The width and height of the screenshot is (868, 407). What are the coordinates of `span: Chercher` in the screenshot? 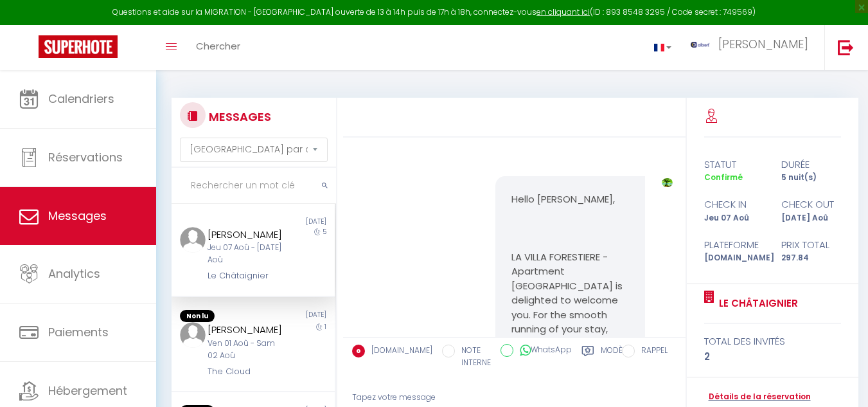 It's located at (218, 46).